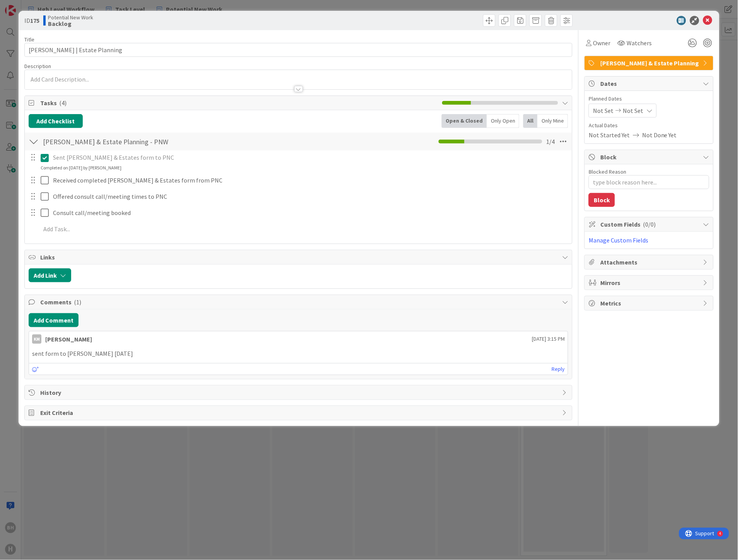 The height and width of the screenshot is (560, 738). I want to click on span: Dates, so click(650, 83).